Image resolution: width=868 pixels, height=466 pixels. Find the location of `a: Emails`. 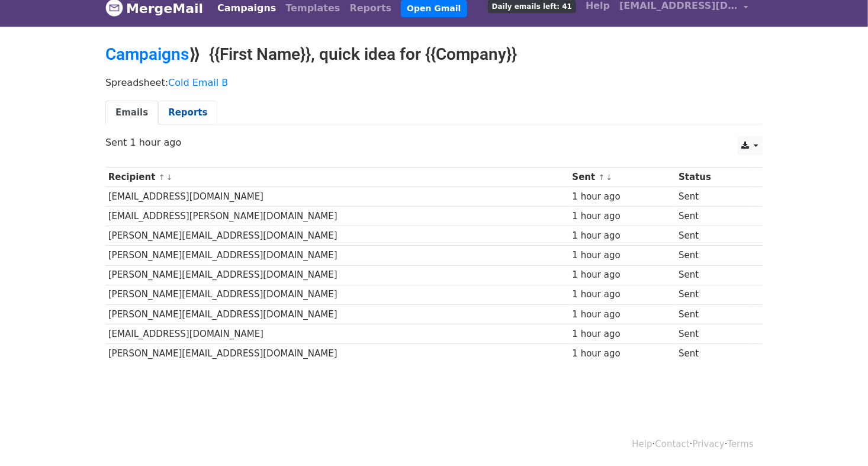

a: Emails is located at coordinates (131, 112).